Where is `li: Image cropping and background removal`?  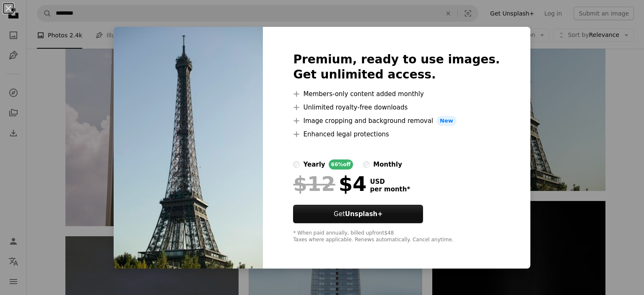
li: Image cropping and background removal is located at coordinates (396, 120).